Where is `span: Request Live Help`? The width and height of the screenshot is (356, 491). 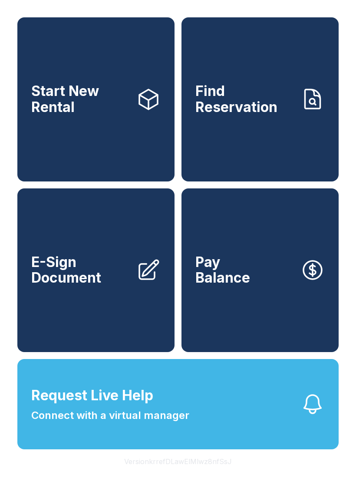
span: Request Live Help is located at coordinates (92, 396).